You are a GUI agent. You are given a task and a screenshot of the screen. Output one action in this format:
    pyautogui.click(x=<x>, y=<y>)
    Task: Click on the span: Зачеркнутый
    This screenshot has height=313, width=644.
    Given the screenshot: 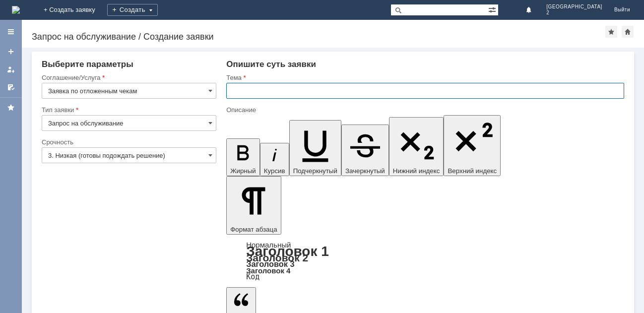 What is the action you would take?
    pyautogui.click(x=365, y=170)
    